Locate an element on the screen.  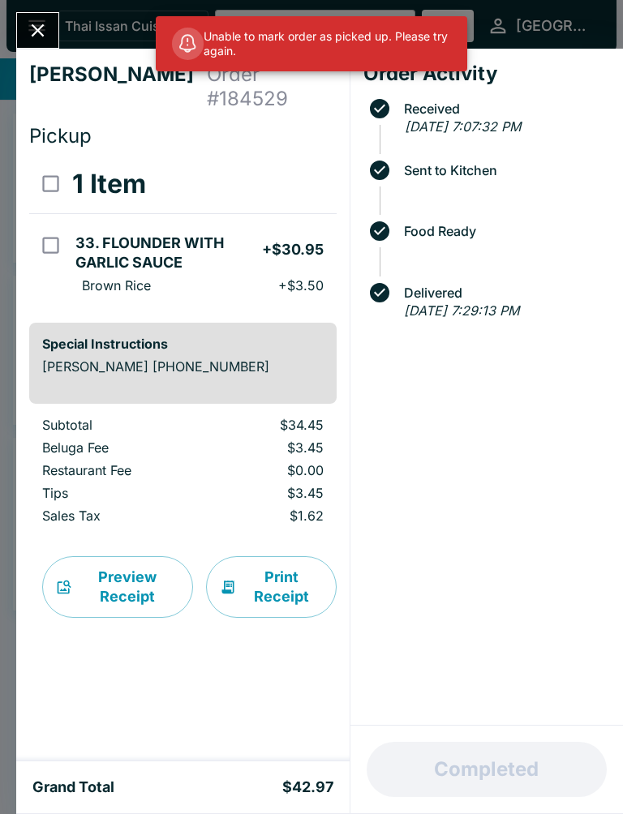
span: Sent to Kitchen is located at coordinates (503, 170).